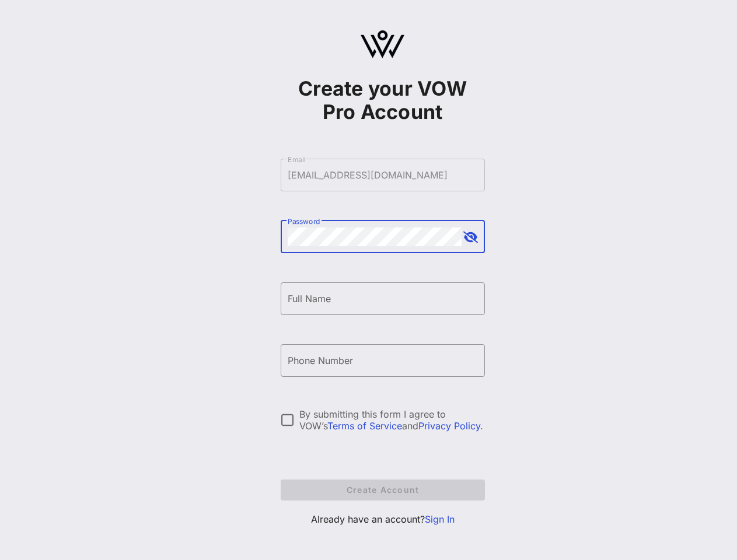 The height and width of the screenshot is (560, 737). I want to click on a: Terms of Service, so click(364, 426).